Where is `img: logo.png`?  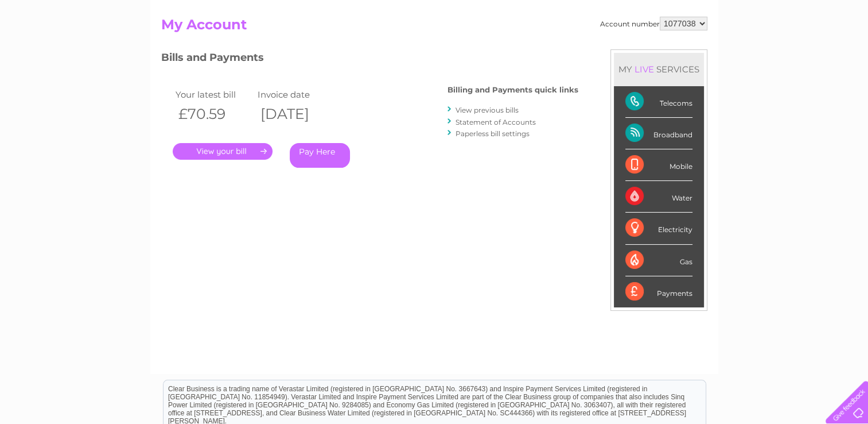
img: logo.png is located at coordinates (59, 48).